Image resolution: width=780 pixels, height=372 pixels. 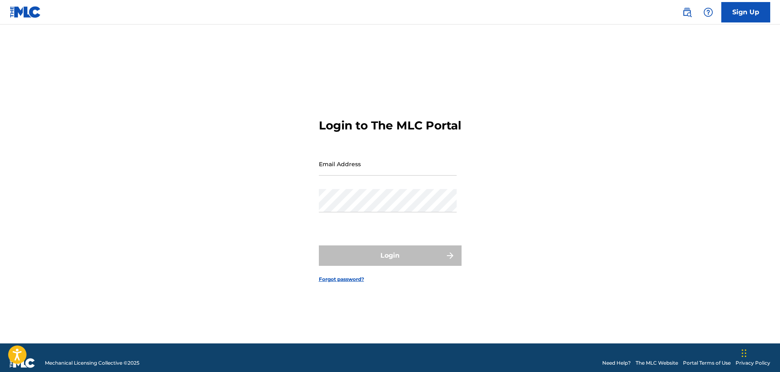 What do you see at coordinates (25, 12) in the screenshot?
I see `img: MLC Logo` at bounding box center [25, 12].